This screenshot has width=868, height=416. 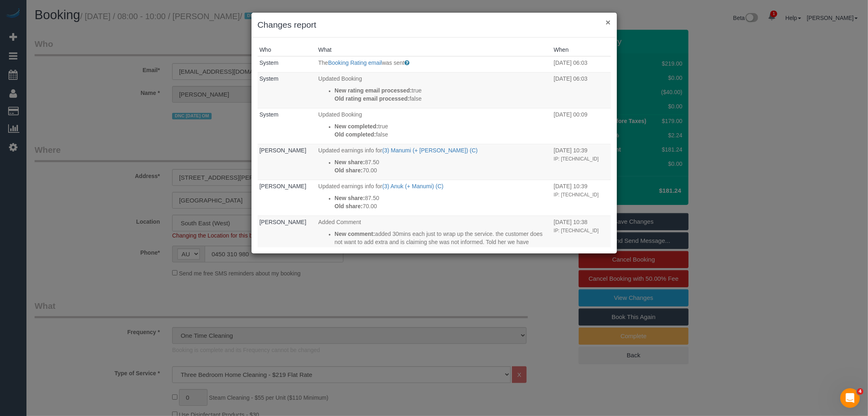 I want to click on a: Booking Rating email, so click(x=355, y=63).